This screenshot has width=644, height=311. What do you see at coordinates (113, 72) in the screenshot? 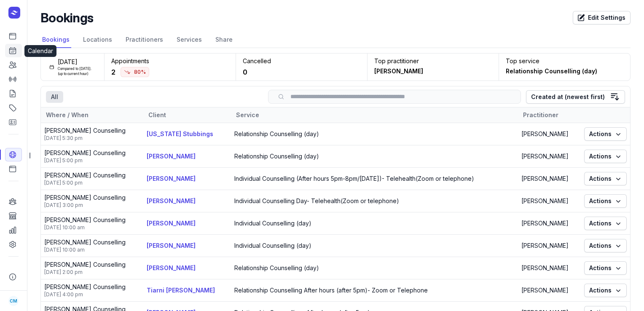
I see `div: 2` at bounding box center [113, 72].